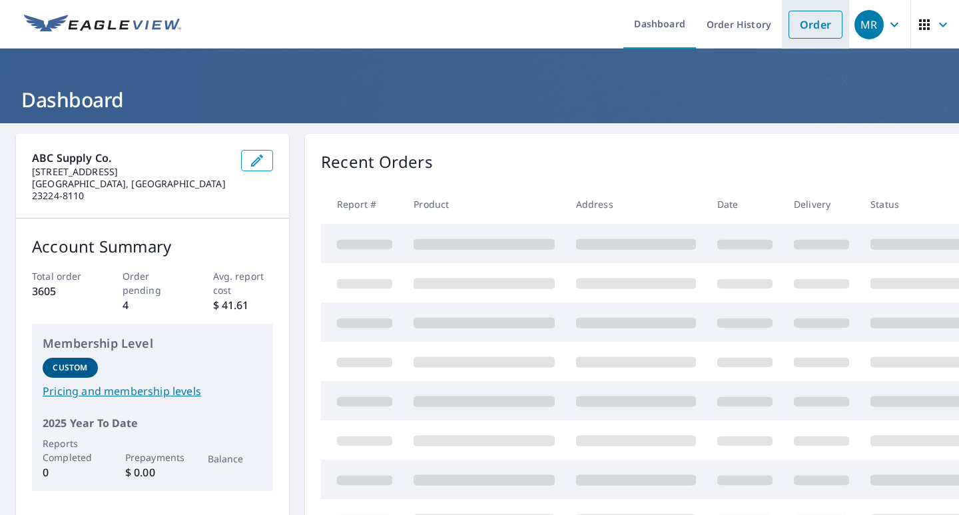 This screenshot has width=959, height=515. What do you see at coordinates (484, 204) in the screenshot?
I see `th: Product` at bounding box center [484, 204].